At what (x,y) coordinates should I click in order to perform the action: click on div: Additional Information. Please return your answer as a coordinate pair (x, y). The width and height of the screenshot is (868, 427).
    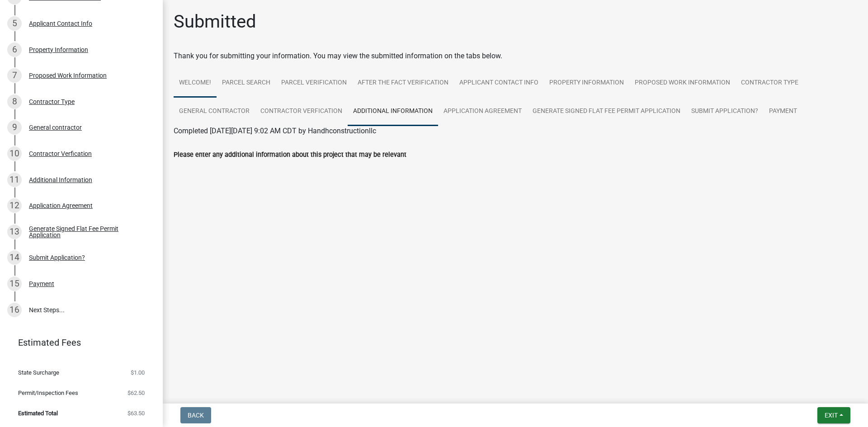
    Looking at the image, I should click on (61, 180).